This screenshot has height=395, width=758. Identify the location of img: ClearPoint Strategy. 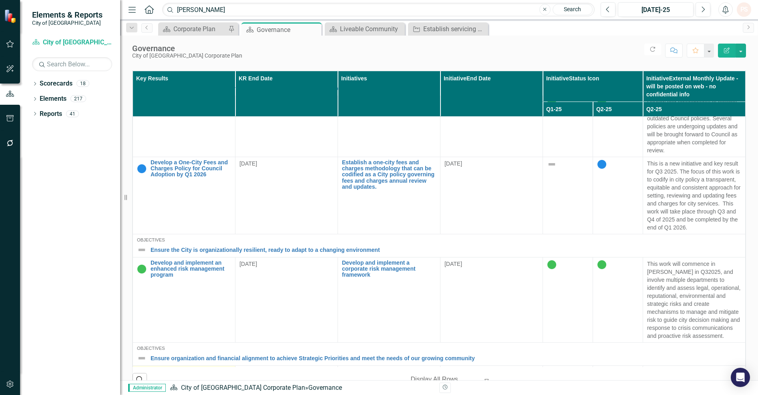
(11, 16).